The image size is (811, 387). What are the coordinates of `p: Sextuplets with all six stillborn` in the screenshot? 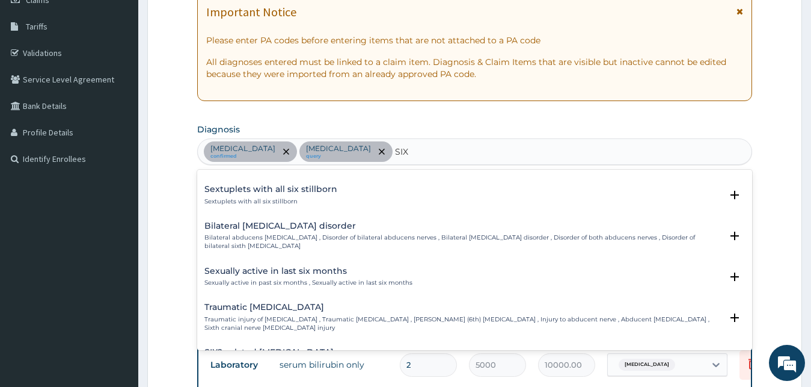 It's located at (271, 201).